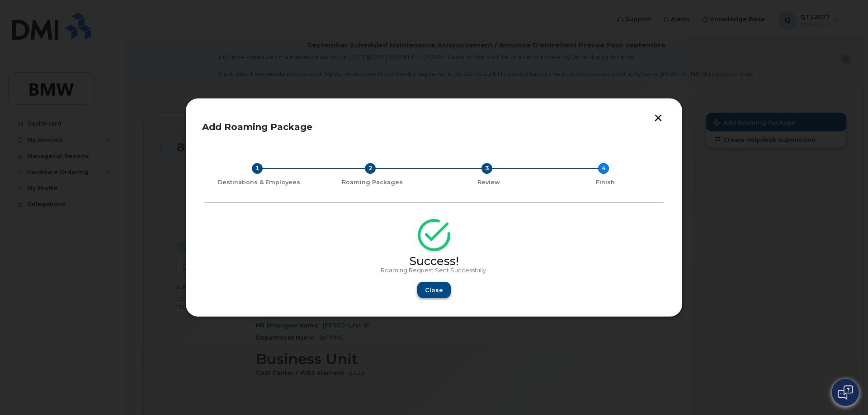  Describe the element at coordinates (489, 183) in the screenshot. I see `div: Review` at that location.